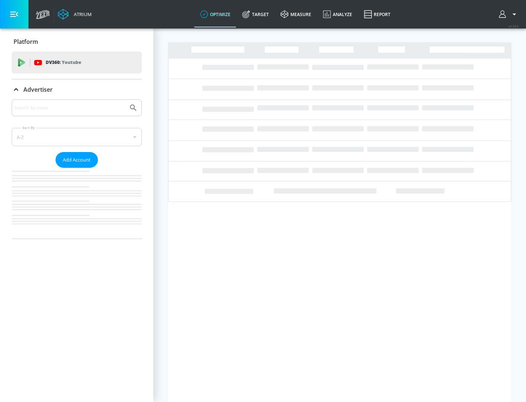 The height and width of the screenshot is (402, 526). I want to click on button: Add Account, so click(77, 160).